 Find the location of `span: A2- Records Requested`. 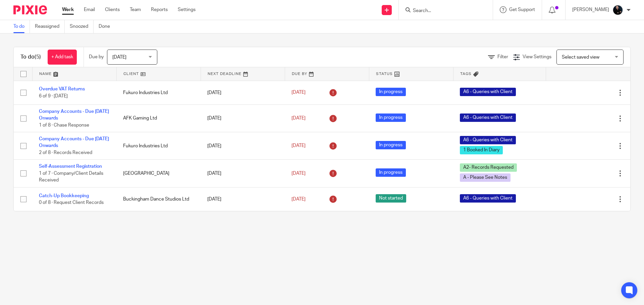

span: A2- Records Requested is located at coordinates (489, 167).